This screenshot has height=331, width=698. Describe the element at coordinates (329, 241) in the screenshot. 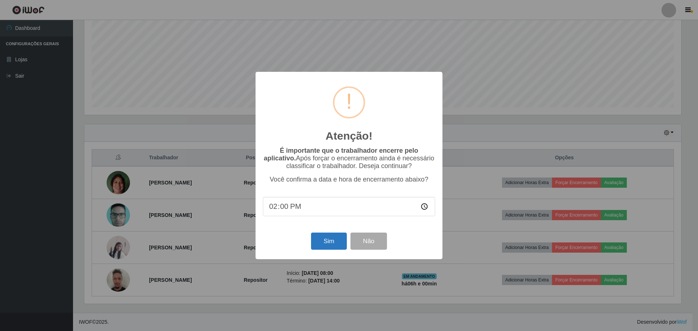

I see `button: Sim` at that location.